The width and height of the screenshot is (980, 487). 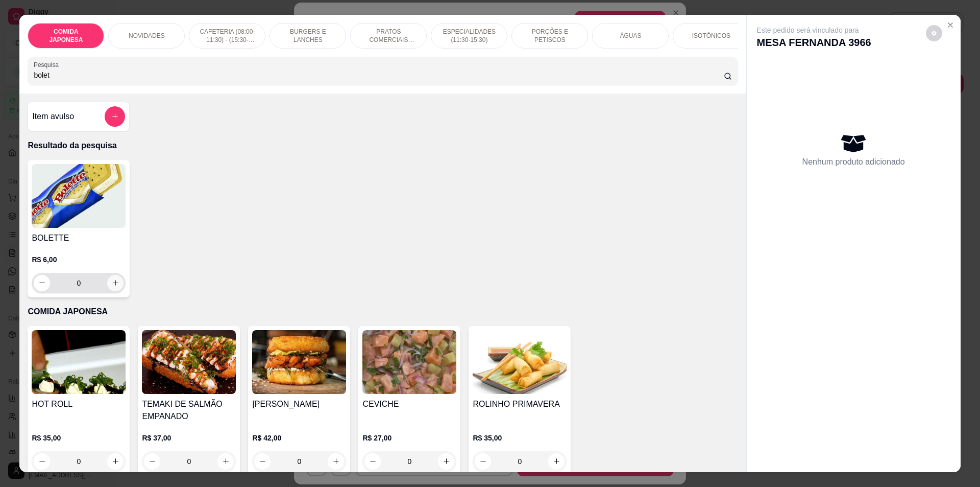 What do you see at coordinates (78, 260) in the screenshot?
I see `p: R$ 6,00` at bounding box center [78, 260].